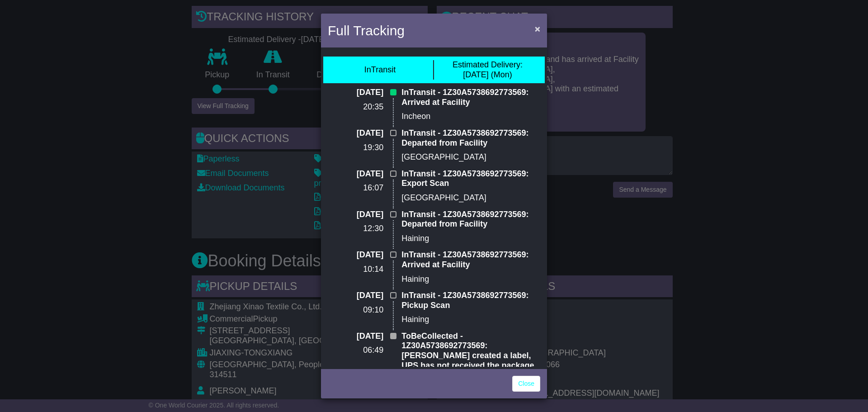  What do you see at coordinates (366, 31) in the screenshot?
I see `h4: Full Tracking` at bounding box center [366, 31].